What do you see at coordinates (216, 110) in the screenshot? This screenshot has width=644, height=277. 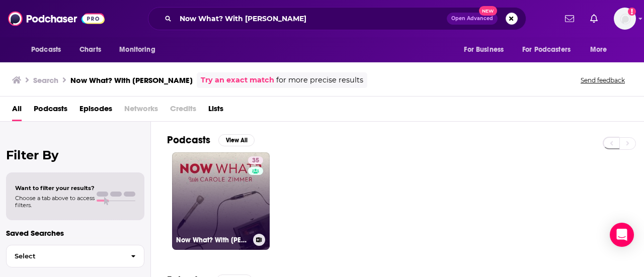 I see `span: Lists` at bounding box center [216, 110].